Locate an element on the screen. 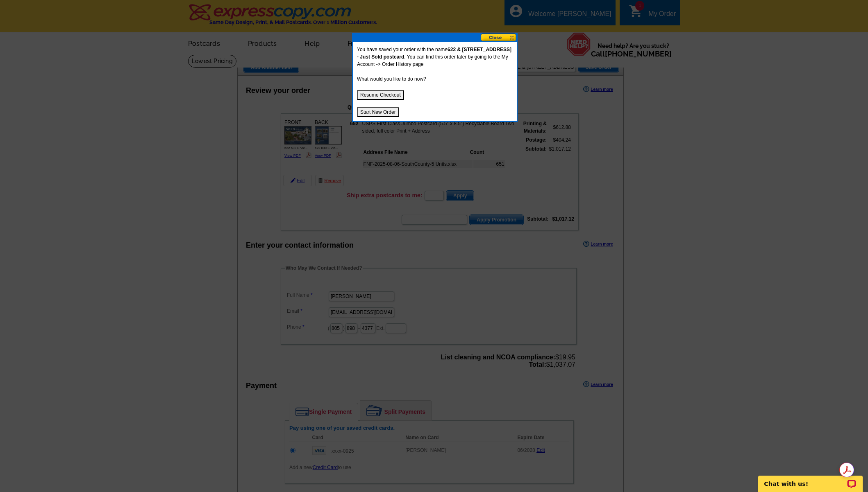 The height and width of the screenshot is (492, 868). button: Start New Order is located at coordinates (378, 112).